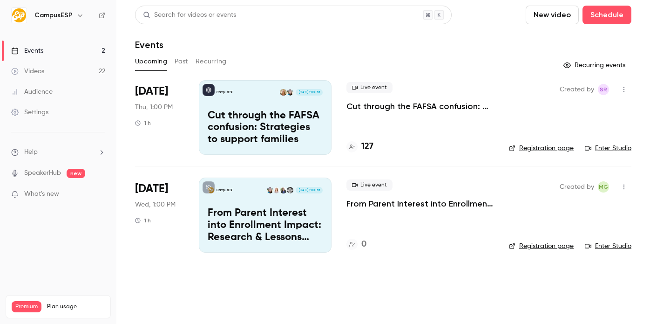 This screenshot has width=650, height=324. What do you see at coordinates (27, 51) in the screenshot?
I see `div: Events` at bounding box center [27, 51].